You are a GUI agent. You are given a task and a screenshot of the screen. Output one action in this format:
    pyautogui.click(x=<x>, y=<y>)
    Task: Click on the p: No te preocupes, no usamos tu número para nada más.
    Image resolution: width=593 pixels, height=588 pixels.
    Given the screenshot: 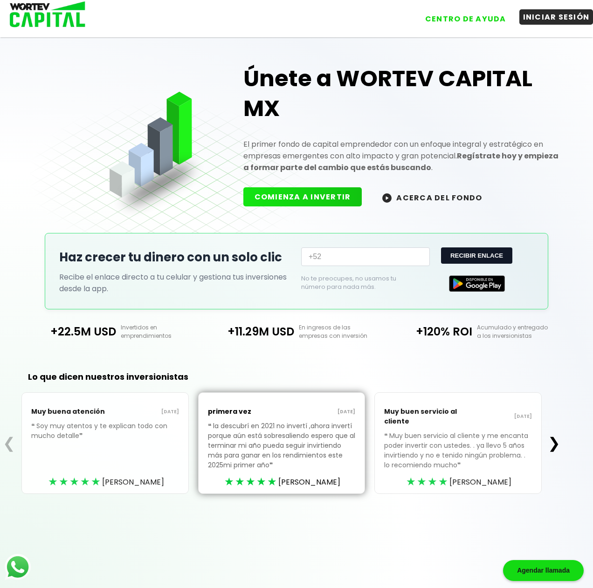 What is the action you would take?
    pyautogui.click(x=358, y=283)
    